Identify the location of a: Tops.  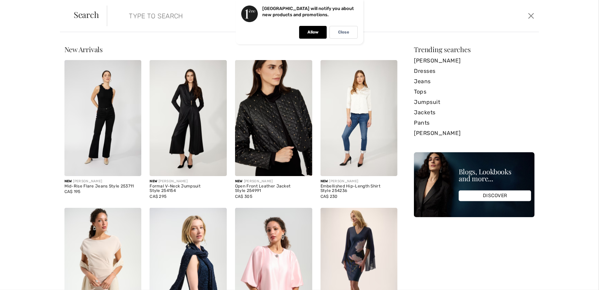
(474, 92).